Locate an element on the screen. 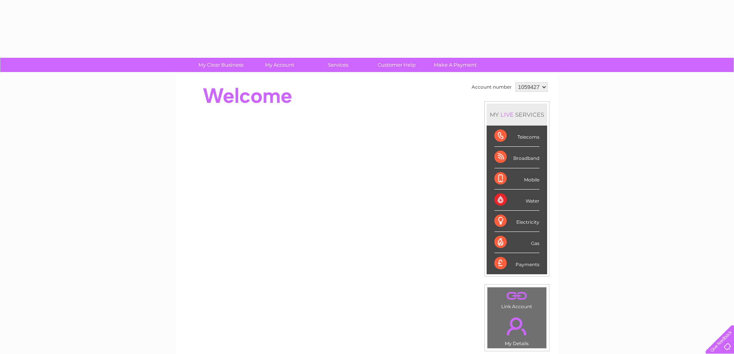 The image size is (734, 354). div: Electricity is located at coordinates (516, 221).